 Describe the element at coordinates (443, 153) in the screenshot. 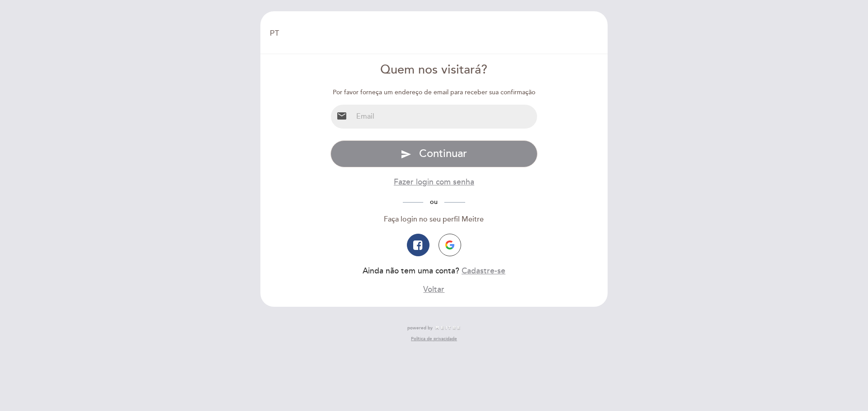

I see `span: Continuar` at that location.